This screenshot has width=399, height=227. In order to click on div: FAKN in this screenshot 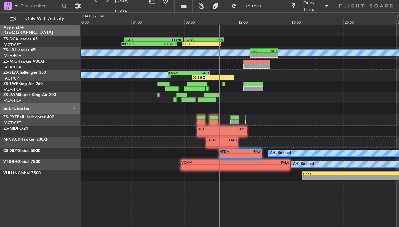, I will do `click(215, 140)`.